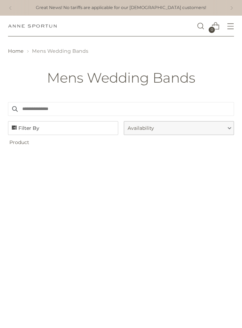  Describe the element at coordinates (215, 26) in the screenshot. I see `a: Open cart modal` at that location.